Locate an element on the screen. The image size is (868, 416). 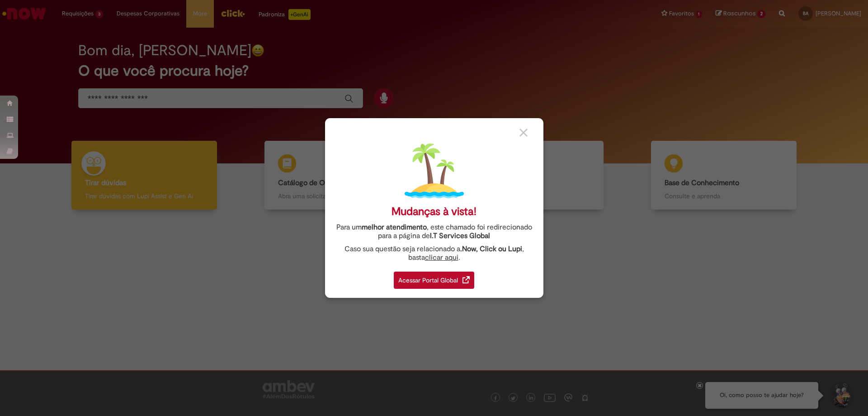
div: Para um , este chamado foi redirecionado para a página de is located at coordinates (434, 232).